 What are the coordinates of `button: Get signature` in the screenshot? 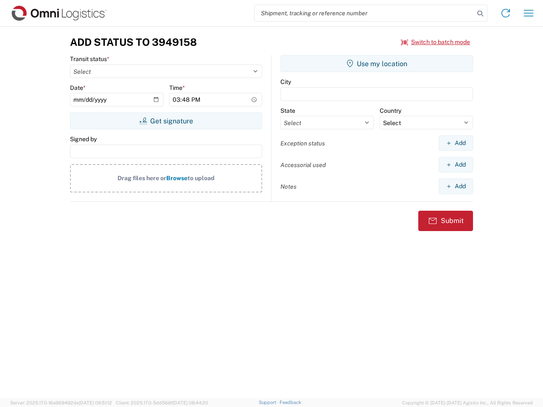 It's located at (166, 121).